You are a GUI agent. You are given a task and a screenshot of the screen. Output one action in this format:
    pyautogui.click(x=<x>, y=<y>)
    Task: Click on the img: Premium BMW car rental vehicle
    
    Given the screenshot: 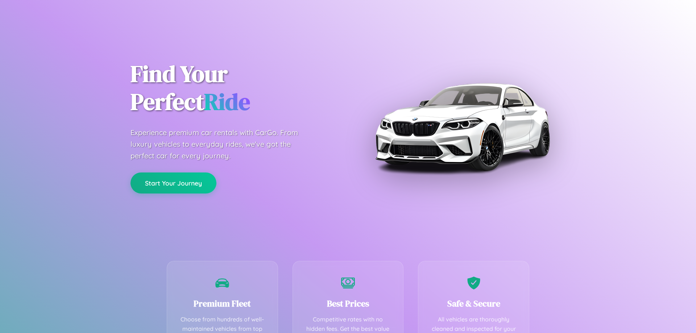 What is the action you would take?
    pyautogui.click(x=462, y=127)
    